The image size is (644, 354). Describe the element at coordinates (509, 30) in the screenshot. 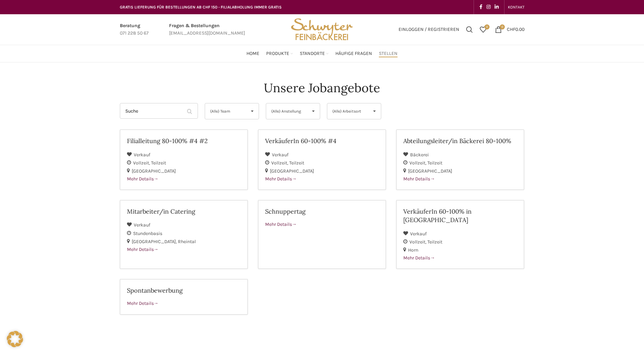

I see `a: 0 CHF0.00` at that location.